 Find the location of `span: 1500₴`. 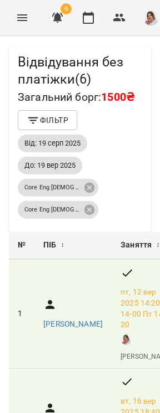

span: 1500₴ is located at coordinates (117, 97).